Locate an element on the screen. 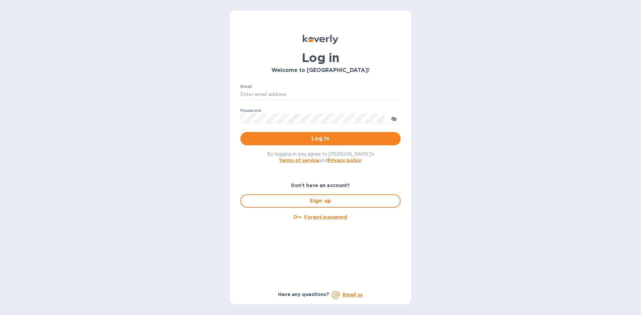  input: Enter email address is located at coordinates (320, 95).